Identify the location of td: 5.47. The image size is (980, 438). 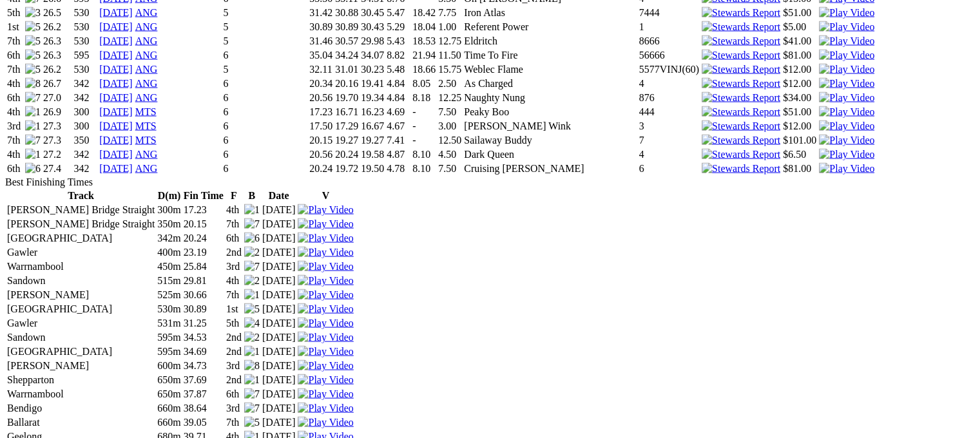
(398, 13).